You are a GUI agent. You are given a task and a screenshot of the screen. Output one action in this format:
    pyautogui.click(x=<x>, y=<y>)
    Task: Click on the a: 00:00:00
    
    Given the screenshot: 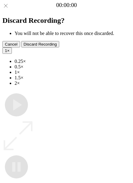 What is the action you would take?
    pyautogui.click(x=66, y=5)
    